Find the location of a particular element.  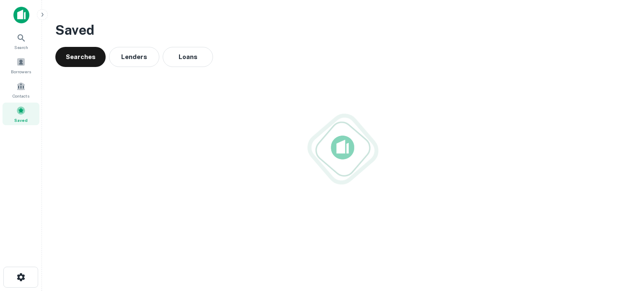

div: Saved is located at coordinates (21, 114).